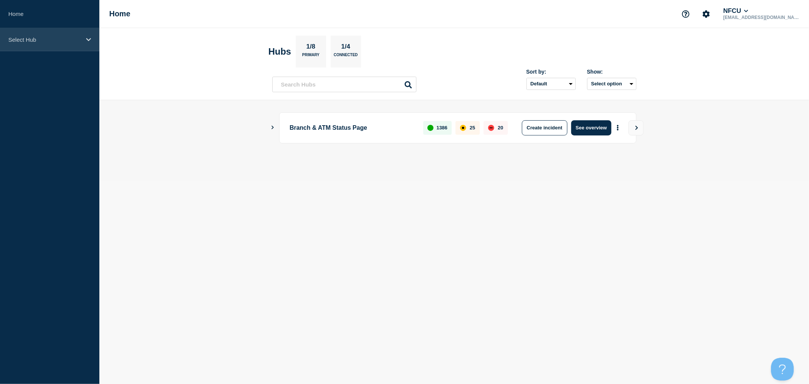  What do you see at coordinates (636, 128) in the screenshot?
I see `button: View` at bounding box center [636, 128].